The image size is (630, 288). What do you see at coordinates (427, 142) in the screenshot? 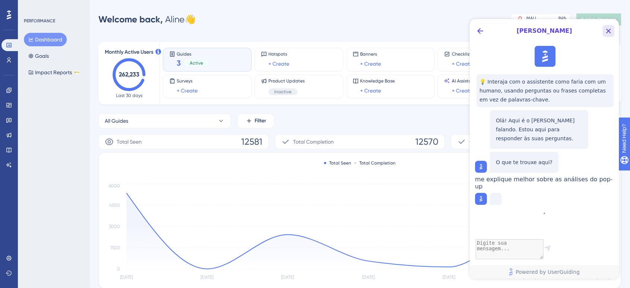
I see `span: 12570` at bounding box center [427, 142].